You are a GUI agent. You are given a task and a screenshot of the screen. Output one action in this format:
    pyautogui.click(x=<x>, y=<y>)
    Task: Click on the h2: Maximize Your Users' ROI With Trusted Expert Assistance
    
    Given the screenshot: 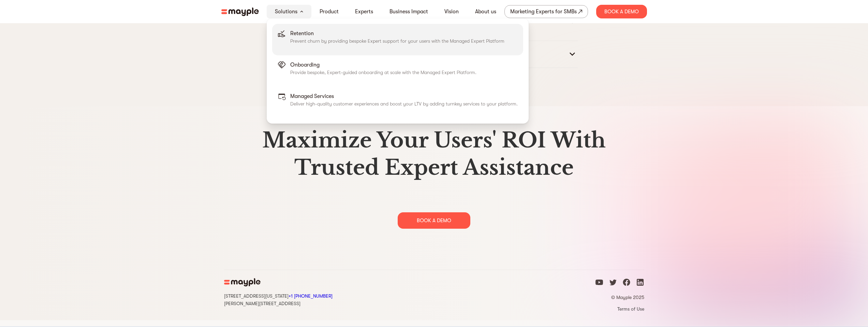 What is the action you would take?
    pyautogui.click(x=434, y=154)
    